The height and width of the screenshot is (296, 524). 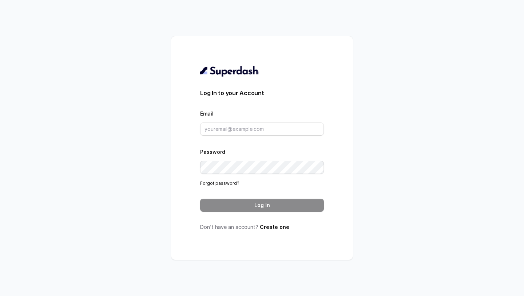 I want to click on img: light.svg, so click(x=229, y=71).